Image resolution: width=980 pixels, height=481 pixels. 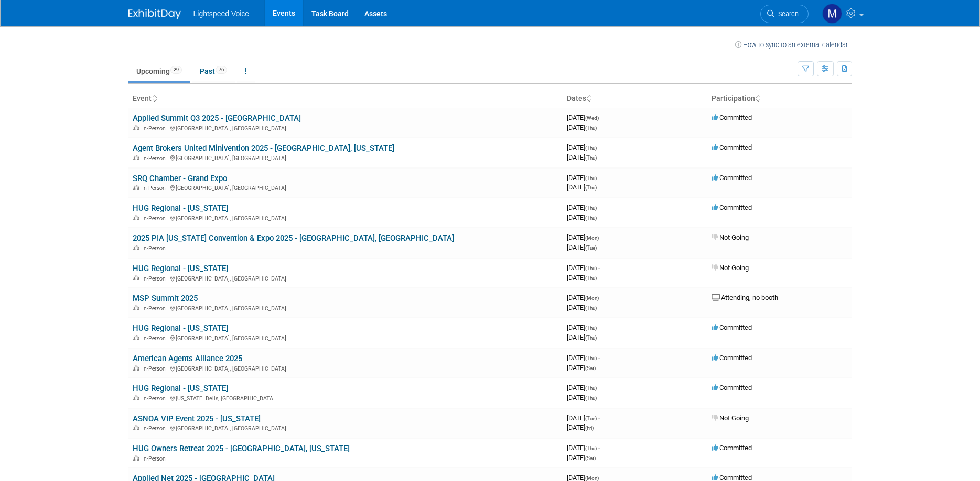 What do you see at coordinates (785, 14) in the screenshot?
I see `a: Search` at bounding box center [785, 14].